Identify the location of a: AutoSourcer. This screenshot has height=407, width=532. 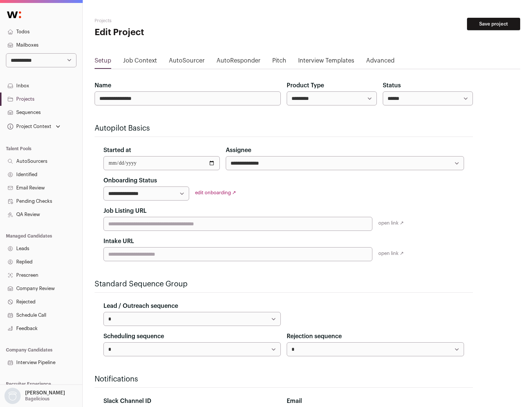
(186, 62).